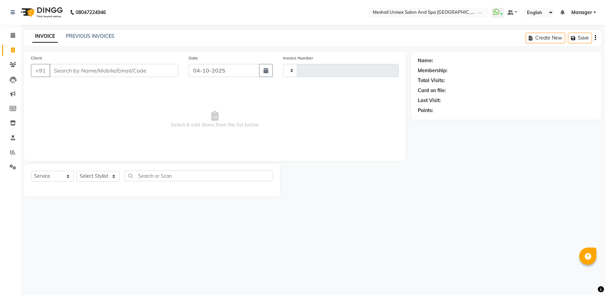 This screenshot has width=605, height=295. What do you see at coordinates (580, 38) in the screenshot?
I see `button: Save` at bounding box center [580, 38].